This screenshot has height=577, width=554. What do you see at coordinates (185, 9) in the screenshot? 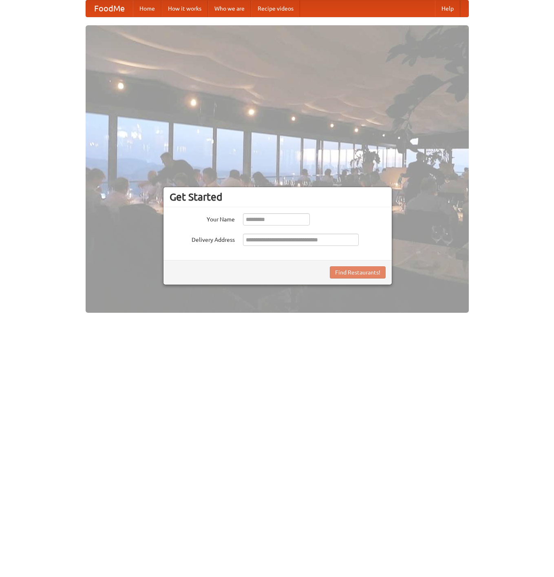
I see `a: How it works` at bounding box center [185, 9].